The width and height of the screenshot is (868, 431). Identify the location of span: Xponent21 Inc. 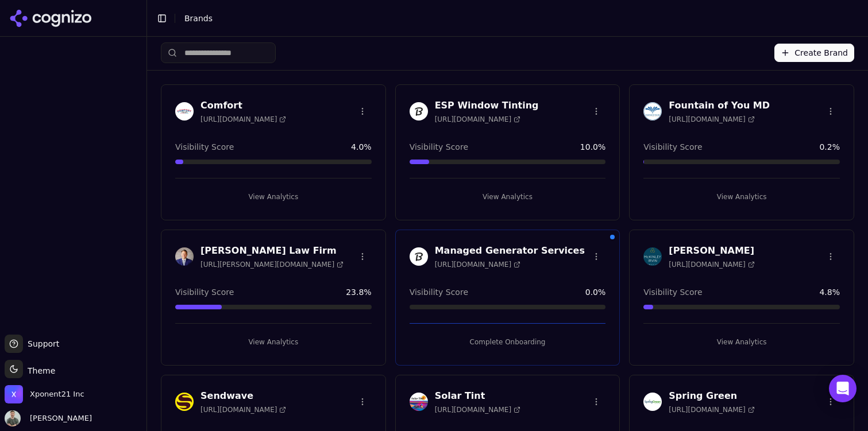
(57, 394).